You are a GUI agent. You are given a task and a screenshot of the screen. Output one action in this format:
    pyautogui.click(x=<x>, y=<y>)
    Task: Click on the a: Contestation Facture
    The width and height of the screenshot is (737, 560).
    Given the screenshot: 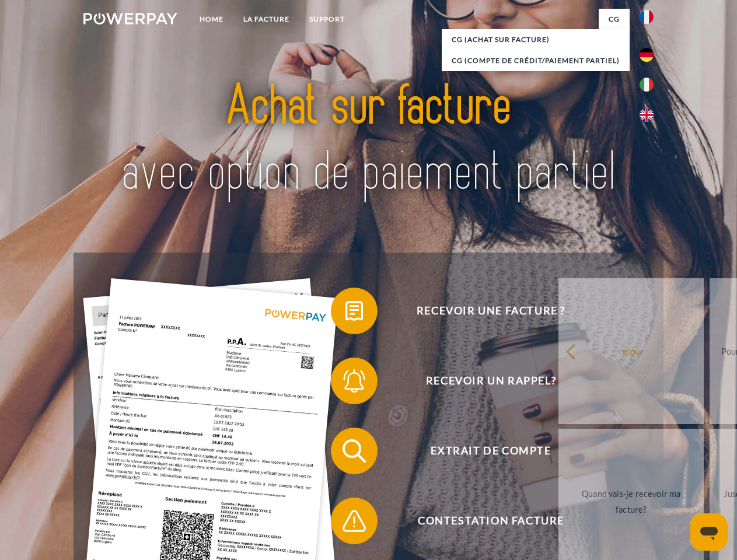 What is the action you would take?
    pyautogui.click(x=483, y=521)
    